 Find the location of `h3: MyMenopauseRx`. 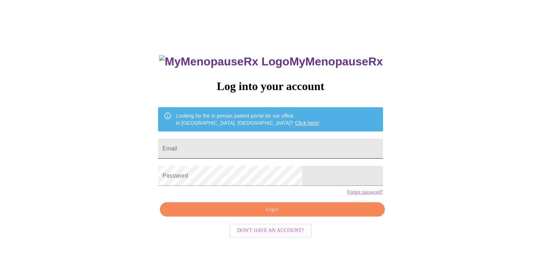

h3: MyMenopauseRx is located at coordinates (271, 61).